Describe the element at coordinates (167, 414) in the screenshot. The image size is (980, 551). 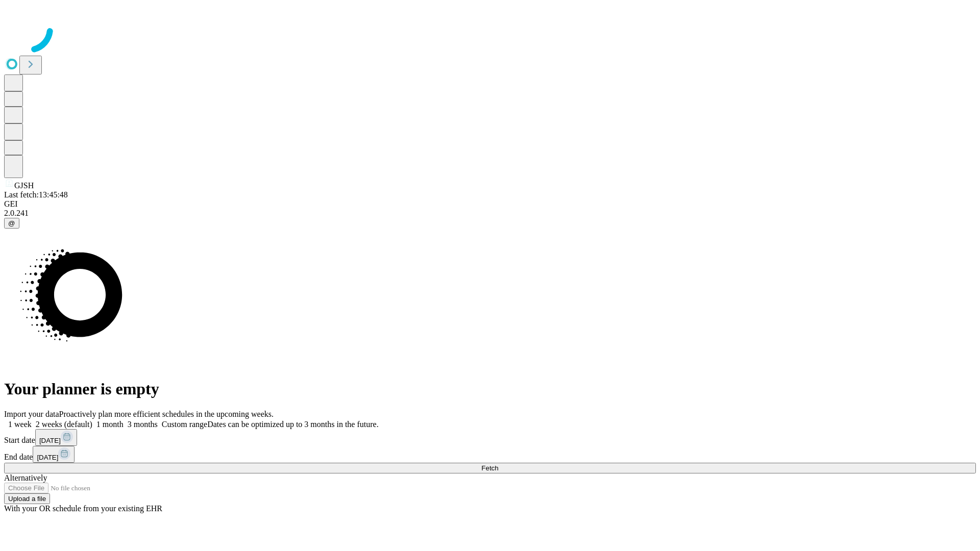
I see `span: Proactively plan more efficient schedules in the upcoming weeks.` at that location.